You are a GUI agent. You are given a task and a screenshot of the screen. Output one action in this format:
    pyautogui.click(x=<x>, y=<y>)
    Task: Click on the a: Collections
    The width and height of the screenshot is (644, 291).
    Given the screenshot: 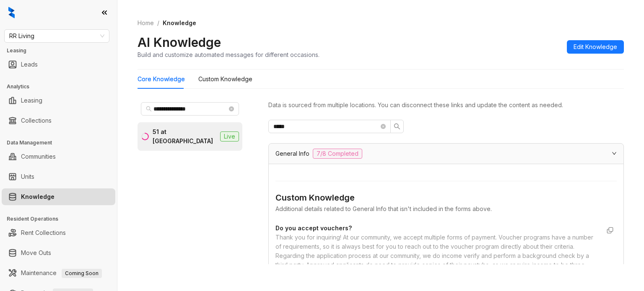 What is the action you would take?
    pyautogui.click(x=36, y=121)
    